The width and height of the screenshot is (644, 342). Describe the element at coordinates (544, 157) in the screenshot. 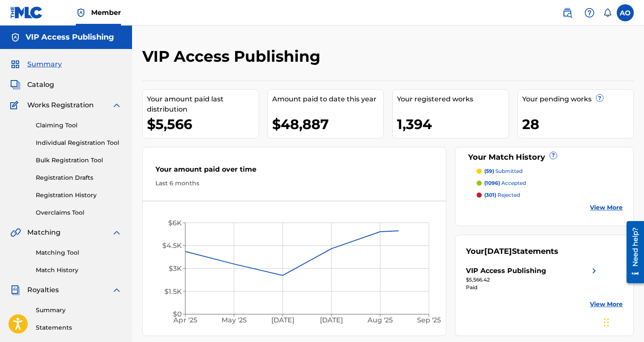

I see `div: Your Match History` at that location.